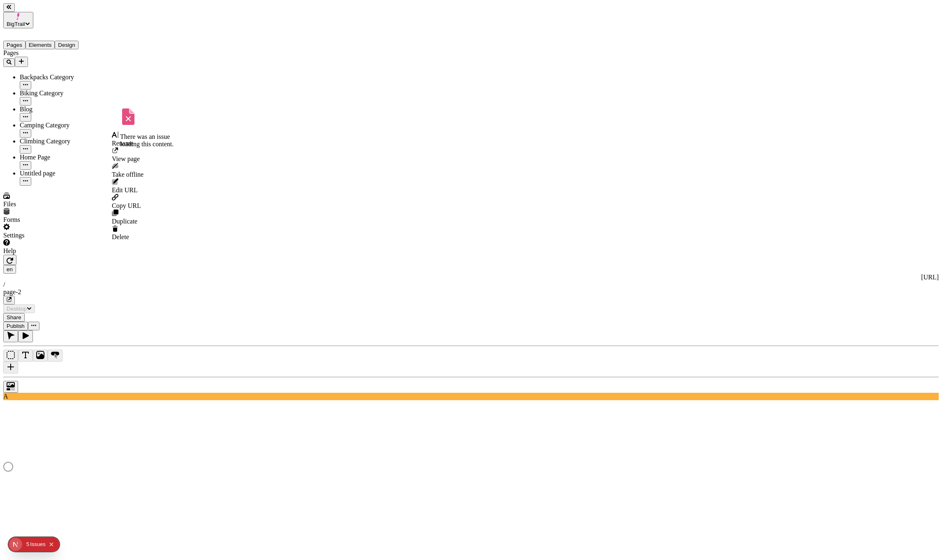 The height and width of the screenshot is (560, 942). I want to click on span: Publish, so click(16, 326).